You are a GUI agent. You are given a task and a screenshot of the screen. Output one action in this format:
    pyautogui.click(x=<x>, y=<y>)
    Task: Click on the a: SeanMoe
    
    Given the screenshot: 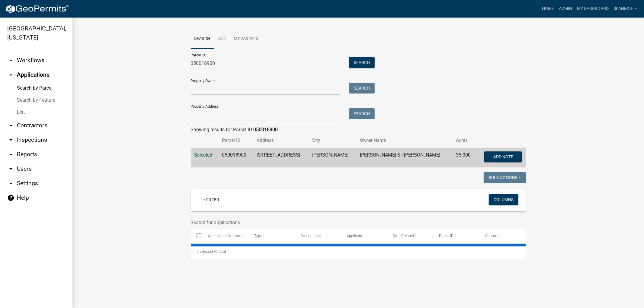 What is the action you would take?
    pyautogui.click(x=625, y=9)
    